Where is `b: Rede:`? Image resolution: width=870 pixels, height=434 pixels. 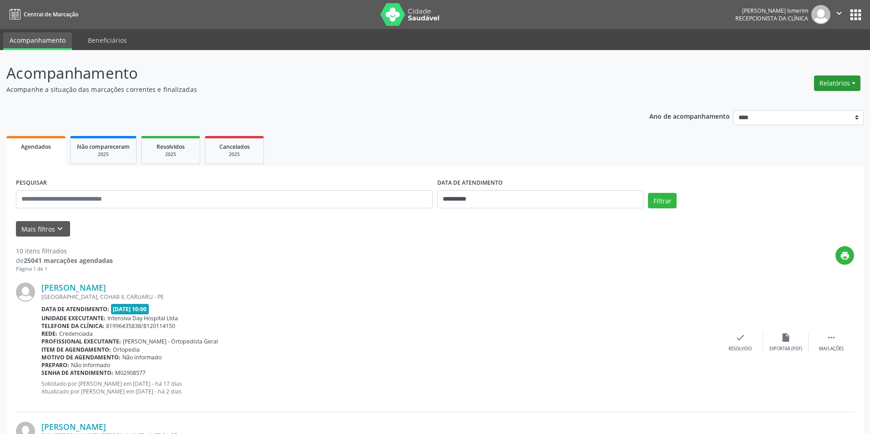
b: Rede: is located at coordinates (49, 334).